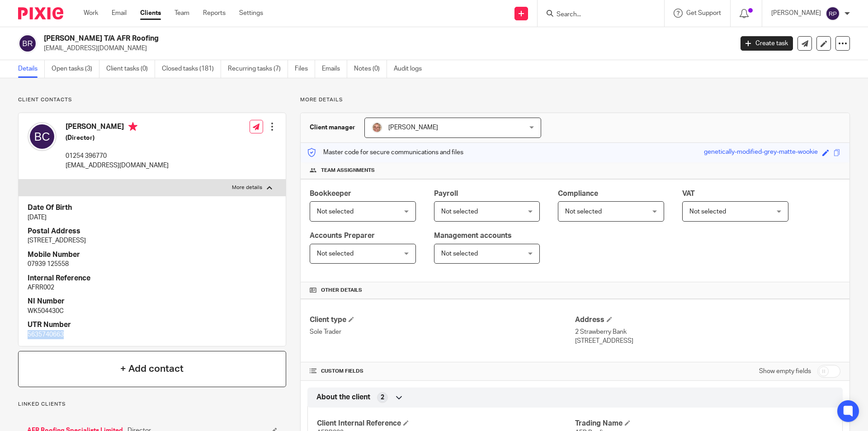  Describe the element at coordinates (191, 69) in the screenshot. I see `a: Closed tasks (181)` at that location.